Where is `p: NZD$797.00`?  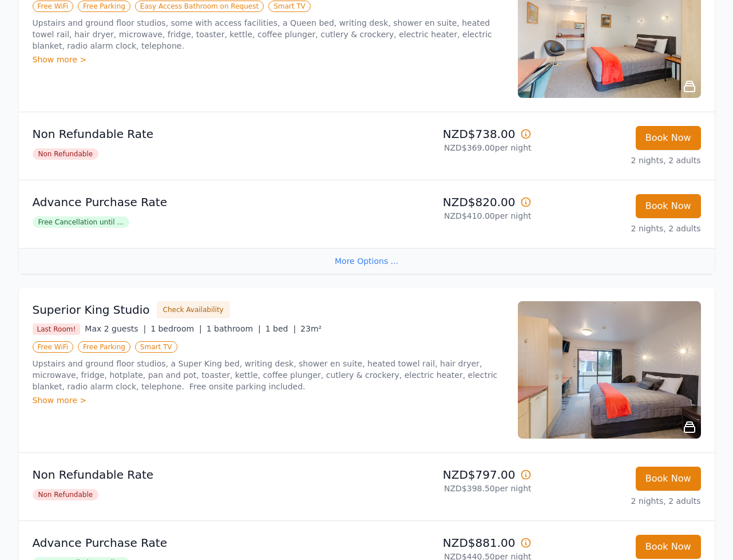 p: NZD$797.00 is located at coordinates (452, 475).